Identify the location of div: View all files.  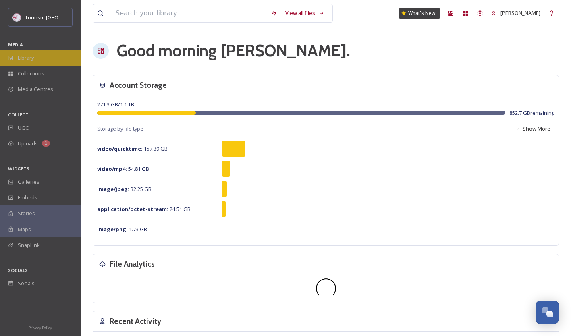
(305, 13).